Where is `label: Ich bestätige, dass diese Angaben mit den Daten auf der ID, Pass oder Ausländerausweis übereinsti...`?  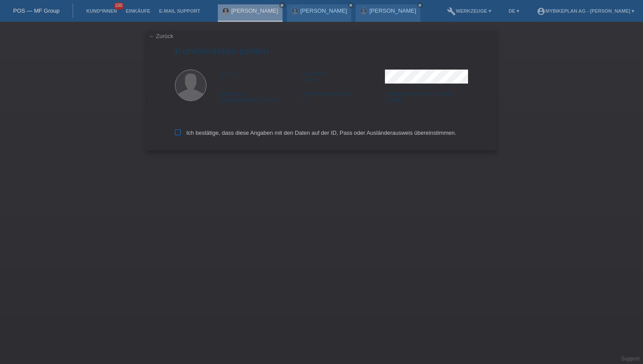 label: Ich bestätige, dass diese Angaben mit den Daten auf der ID, Pass oder Ausländerausweis übereinsti... is located at coordinates (315, 133).